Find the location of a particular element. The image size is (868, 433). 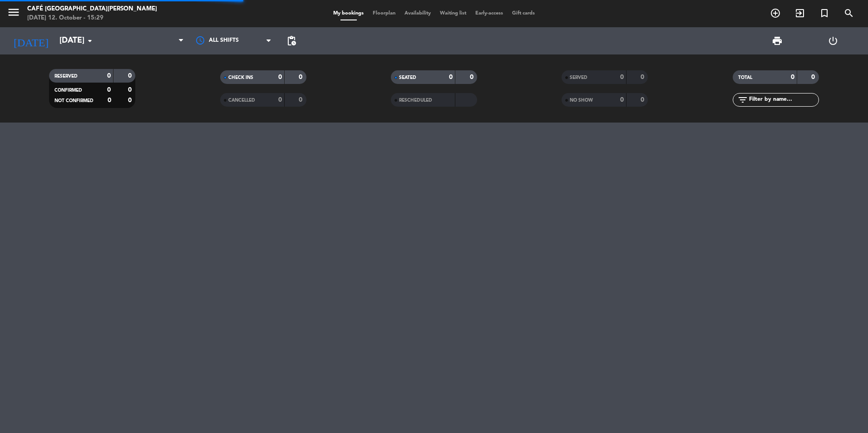

span: My bookings is located at coordinates (348, 13).